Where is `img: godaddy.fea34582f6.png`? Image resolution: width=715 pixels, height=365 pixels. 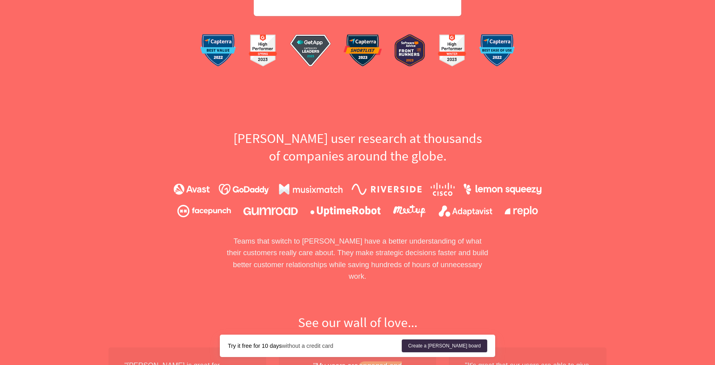
img: godaddy.fea34582f6.png is located at coordinates (244, 189).